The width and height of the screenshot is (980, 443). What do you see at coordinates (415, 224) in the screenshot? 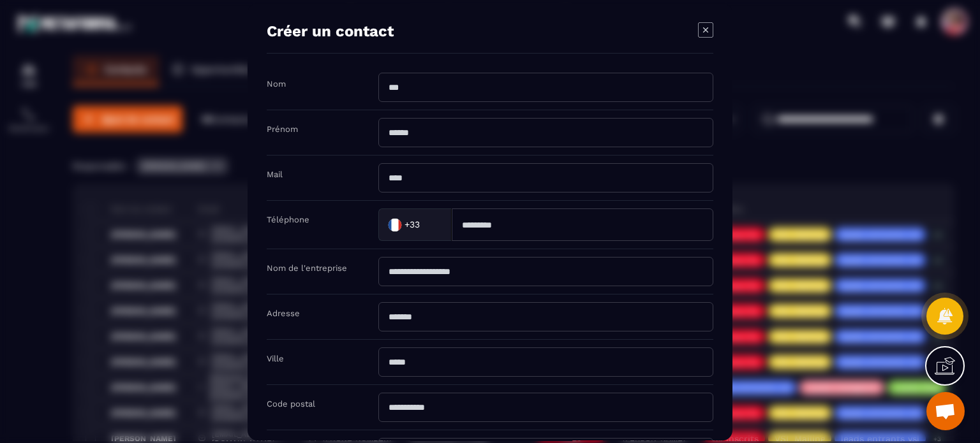
I see `div: Search for option` at bounding box center [415, 224].